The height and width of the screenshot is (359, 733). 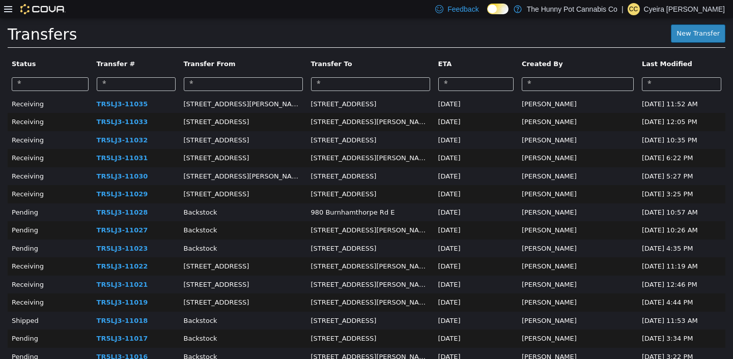 What do you see at coordinates (122, 303) in the screenshot?
I see `a: TR5LJ3-11018` at bounding box center [122, 303].